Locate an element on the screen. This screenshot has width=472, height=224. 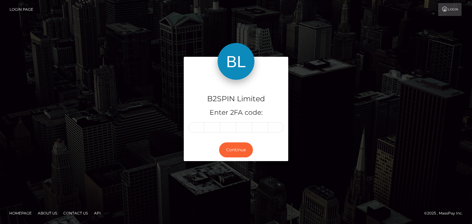
a: Login is located at coordinates (450, 10).